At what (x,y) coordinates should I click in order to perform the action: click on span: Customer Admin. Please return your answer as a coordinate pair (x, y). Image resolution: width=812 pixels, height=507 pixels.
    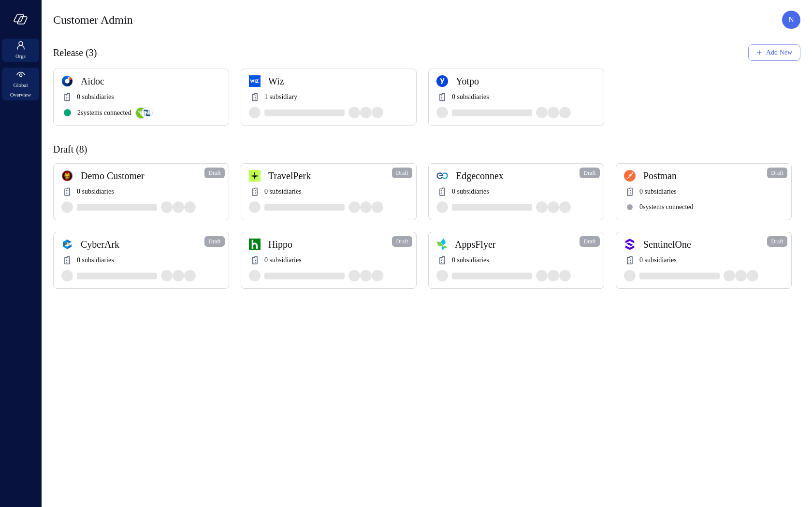
    Looking at the image, I should click on (93, 20).